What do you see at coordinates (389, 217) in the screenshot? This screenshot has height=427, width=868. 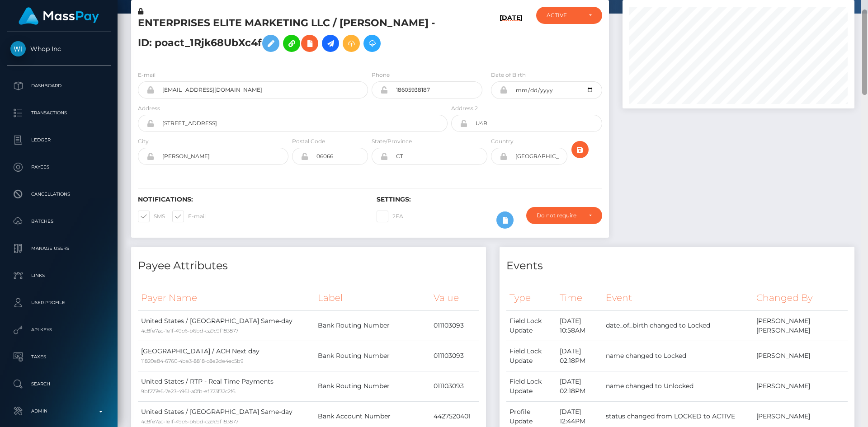 I see `label: 2FA` at bounding box center [389, 217].